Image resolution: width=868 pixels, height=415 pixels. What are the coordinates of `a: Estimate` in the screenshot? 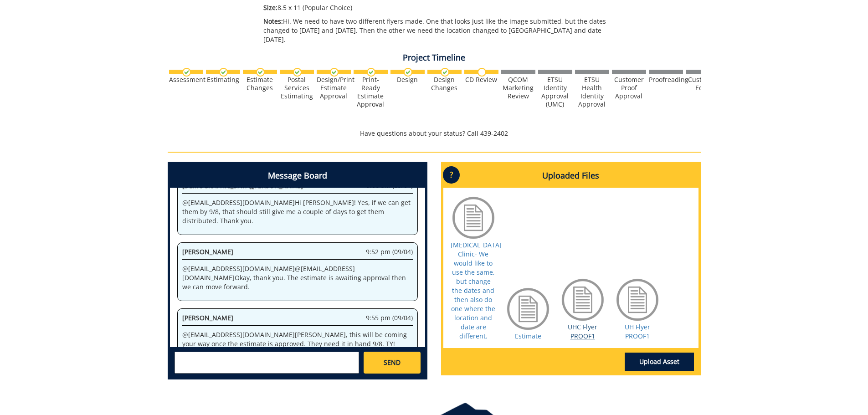 It's located at (529, 335).